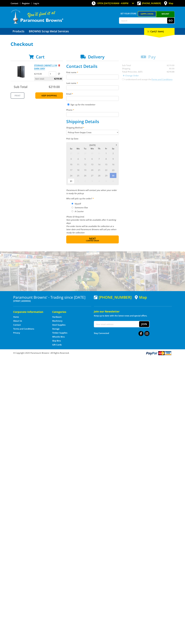 This screenshot has width=185, height=644. Describe the element at coordinates (17, 95) in the screenshot. I see `a: Print` at that location.